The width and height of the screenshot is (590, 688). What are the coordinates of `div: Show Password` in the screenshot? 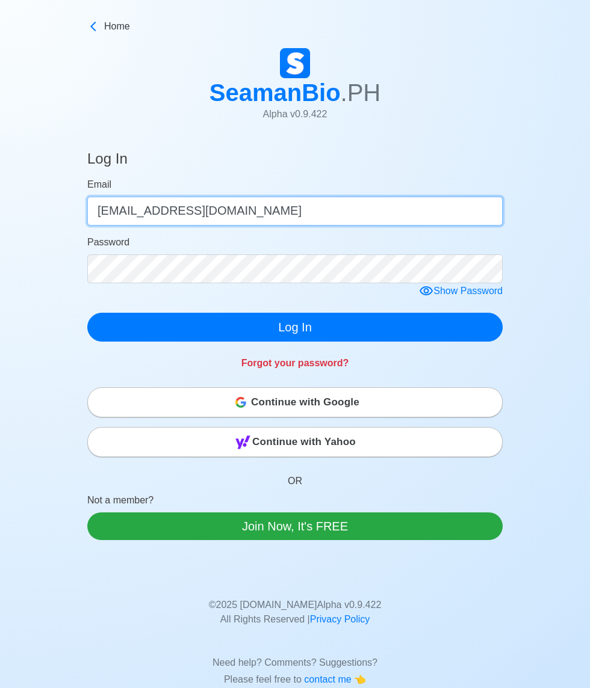 It's located at (460, 291).